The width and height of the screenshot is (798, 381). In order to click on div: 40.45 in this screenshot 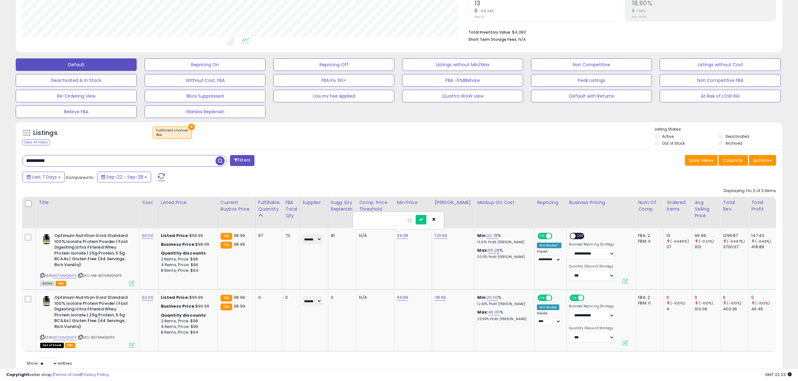, I will do `click(764, 309)`.